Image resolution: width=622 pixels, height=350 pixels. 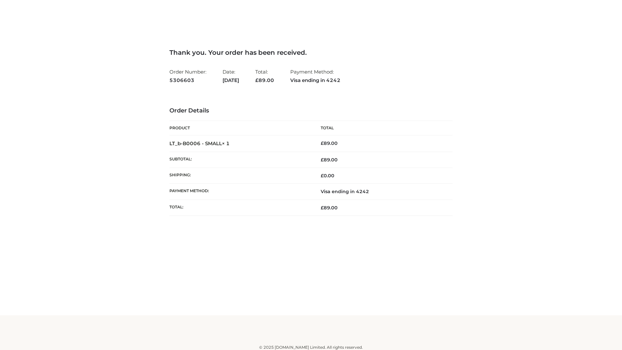 I want to click on h3: Thank you. Your order has been received., so click(x=311, y=52).